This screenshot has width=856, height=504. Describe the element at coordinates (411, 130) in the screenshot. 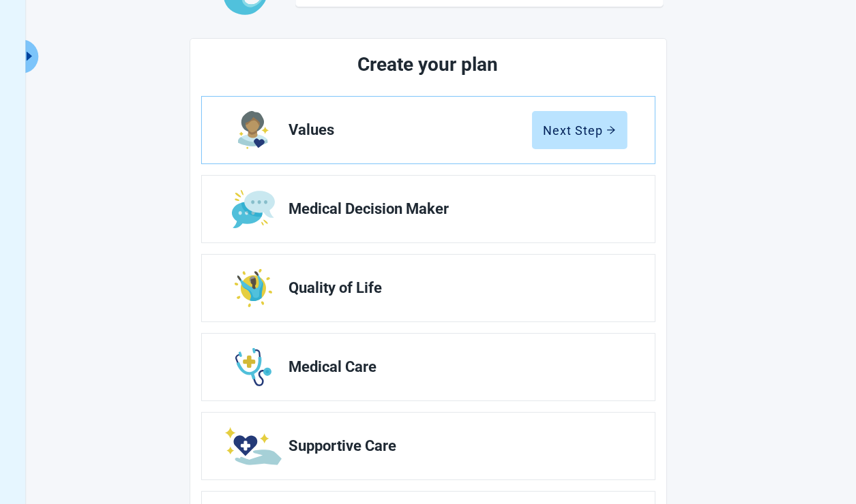

I see `span: Values` at that location.